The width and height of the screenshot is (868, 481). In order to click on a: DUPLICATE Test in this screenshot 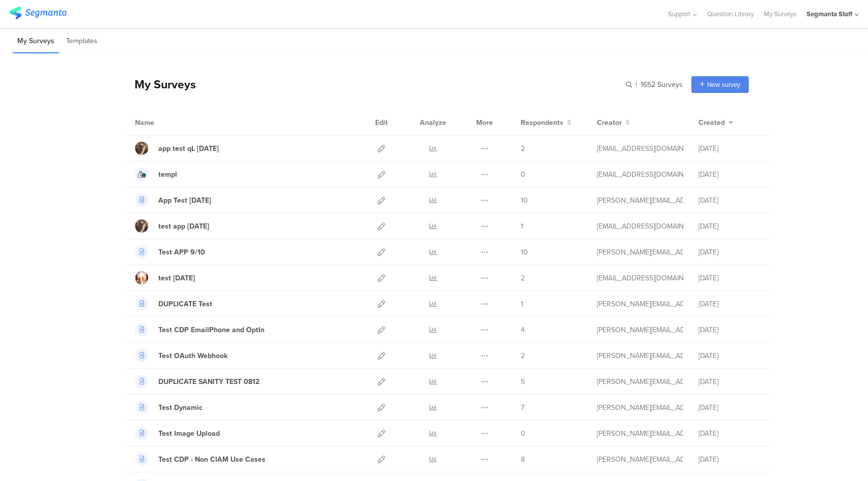, I will do `click(174, 303)`.